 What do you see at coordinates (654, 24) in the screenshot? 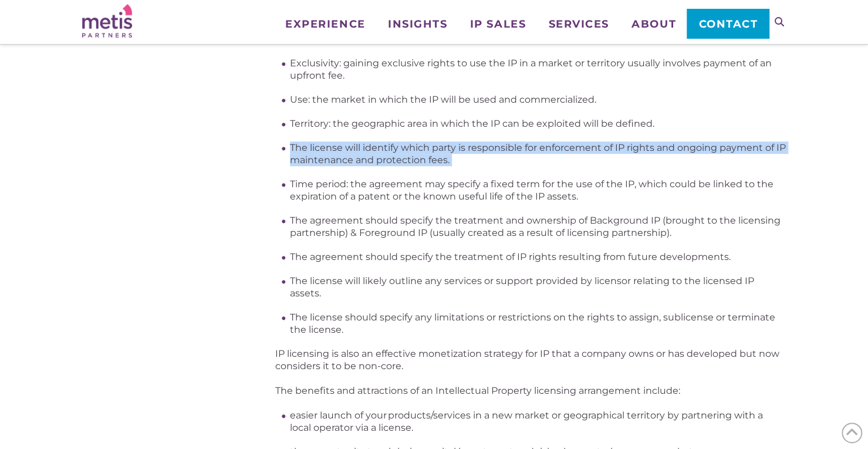
I see `span: About` at bounding box center [654, 24].